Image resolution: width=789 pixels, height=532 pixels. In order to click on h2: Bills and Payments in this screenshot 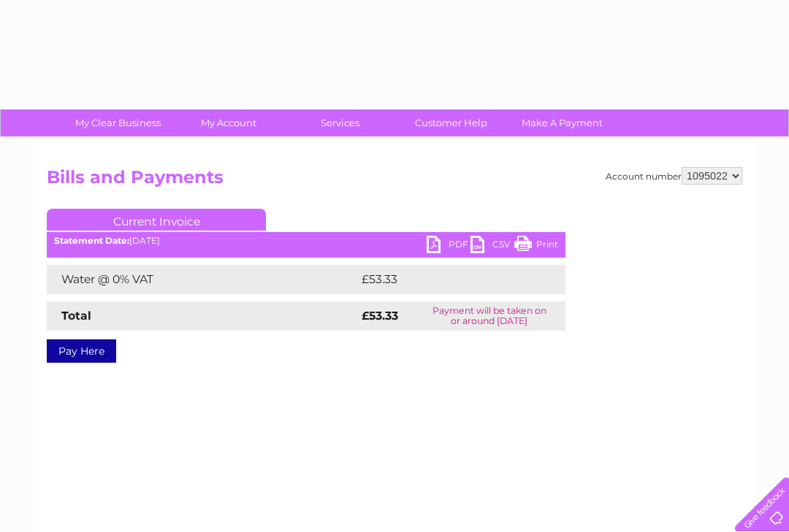, I will do `click(394, 181)`.